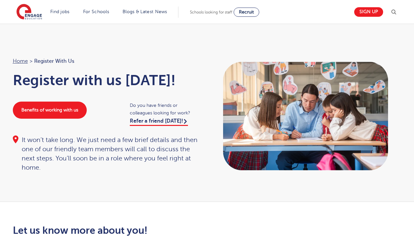 The image size is (414, 240). Describe the element at coordinates (369, 12) in the screenshot. I see `a: Sign up` at that location.